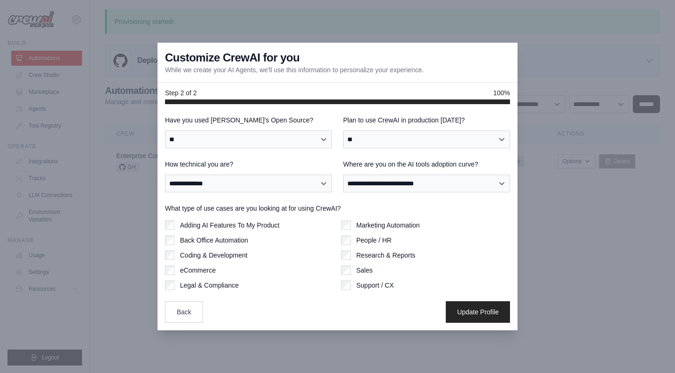  Describe the element at coordinates (386, 255) in the screenshot. I see `label: Research & Reports` at that location.